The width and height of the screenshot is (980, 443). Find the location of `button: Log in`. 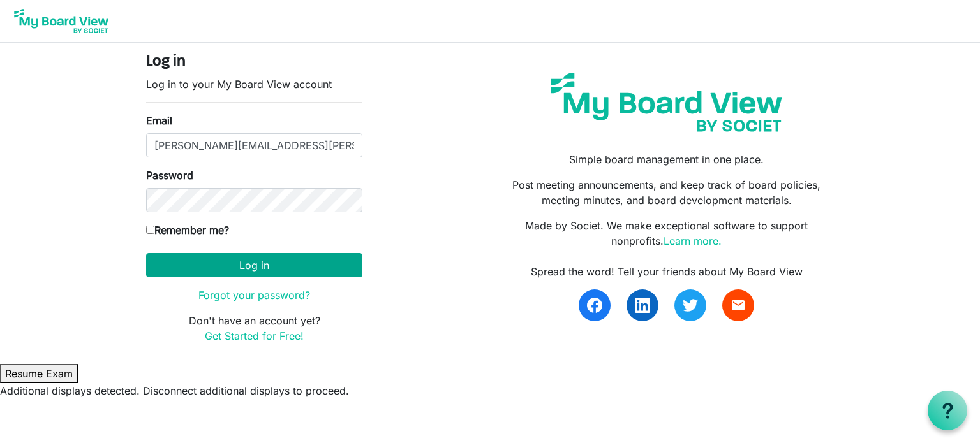

button: Log in is located at coordinates (254, 266).